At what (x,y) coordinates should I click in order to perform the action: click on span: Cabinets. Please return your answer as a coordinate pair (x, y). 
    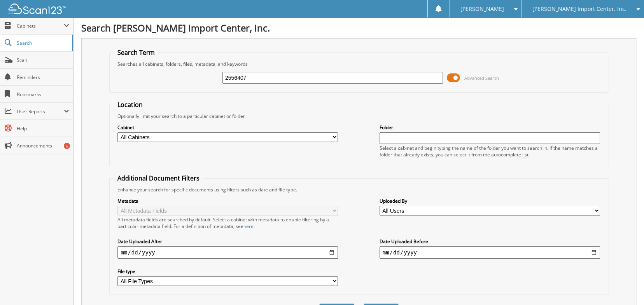
    Looking at the image, I should click on (40, 25).